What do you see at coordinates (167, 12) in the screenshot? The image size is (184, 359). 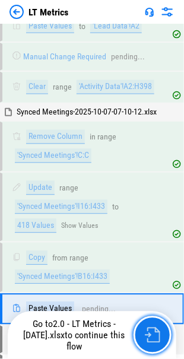 I see `img: Settings menu` at bounding box center [167, 12].